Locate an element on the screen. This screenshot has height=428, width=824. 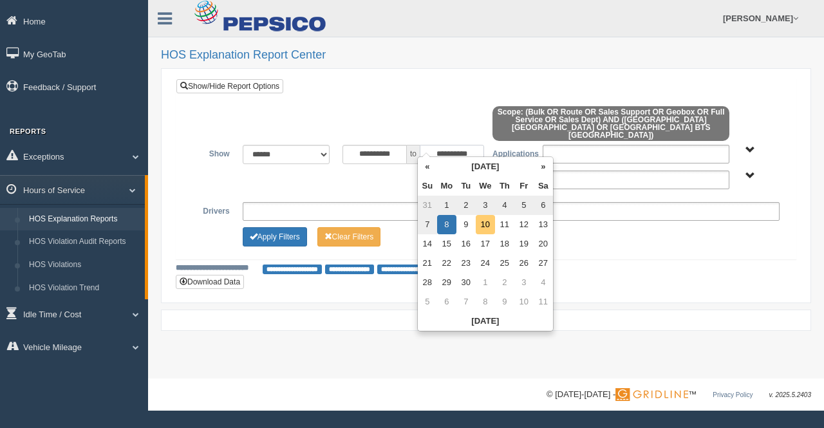
td: 29 is located at coordinates (447, 283).